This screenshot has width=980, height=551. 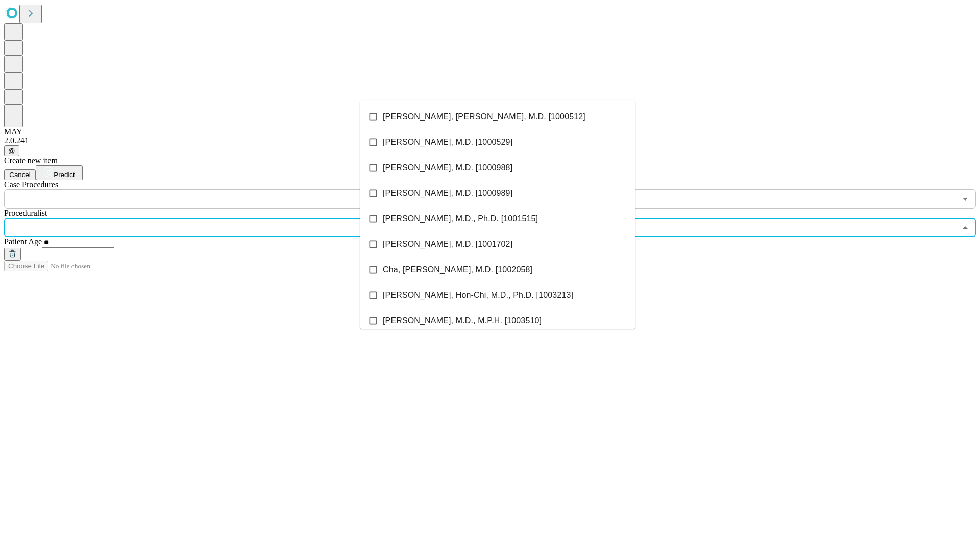 What do you see at coordinates (965, 199) in the screenshot?
I see `button: Open` at bounding box center [965, 199].